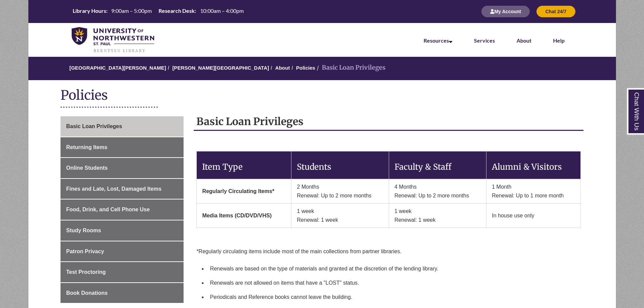 The image size is (644, 308). I want to click on button: Chat 24/7, so click(555, 11).